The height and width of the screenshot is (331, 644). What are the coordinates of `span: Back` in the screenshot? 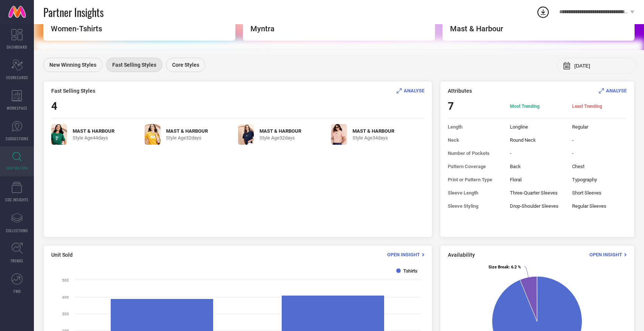 It's located at (537, 166).